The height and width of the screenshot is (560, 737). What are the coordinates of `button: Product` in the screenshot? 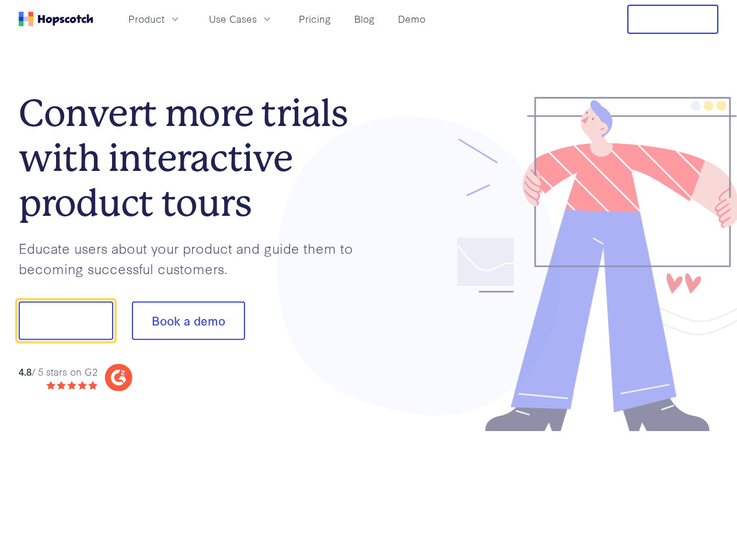 It's located at (155, 19).